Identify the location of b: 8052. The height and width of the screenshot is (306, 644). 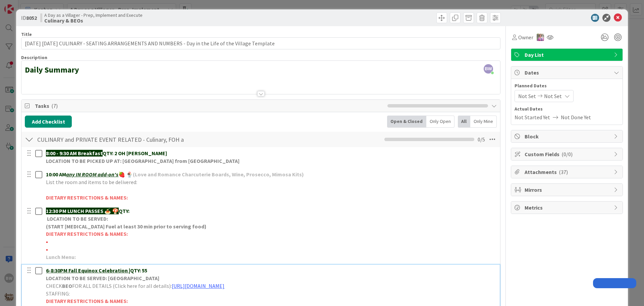
(32, 18).